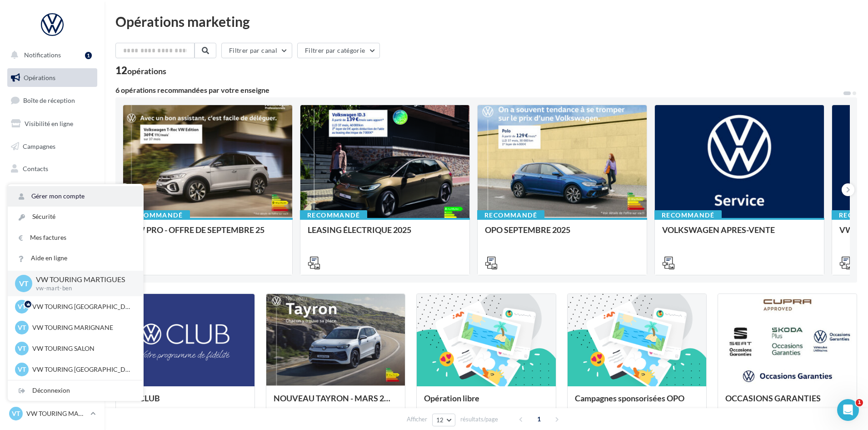 This screenshot has height=430, width=868. Describe the element at coordinates (75, 258) in the screenshot. I see `a: Aide en ligne` at that location.